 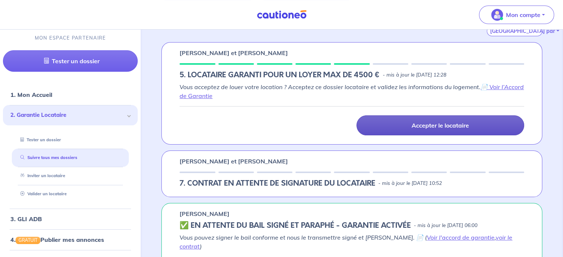 What do you see at coordinates (279, 75) in the screenshot?
I see `h5: 5. LOCATAIRE GARANTI POUR UN LOYER MAX DE 4500 €` at bounding box center [279, 75].